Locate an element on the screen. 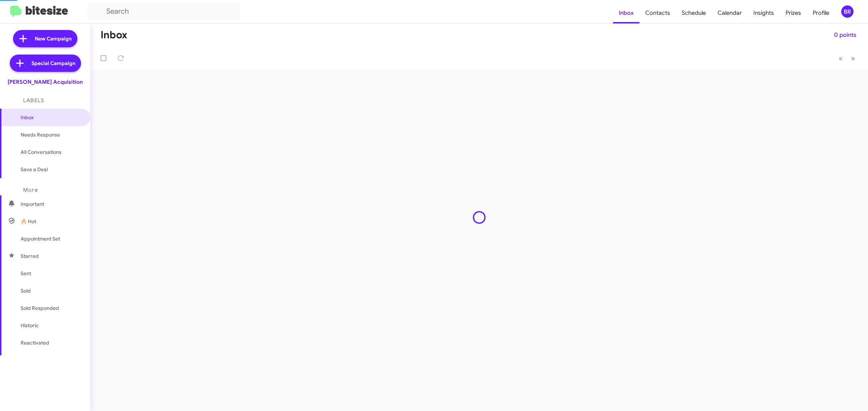  span: Prizes is located at coordinates (793, 13).